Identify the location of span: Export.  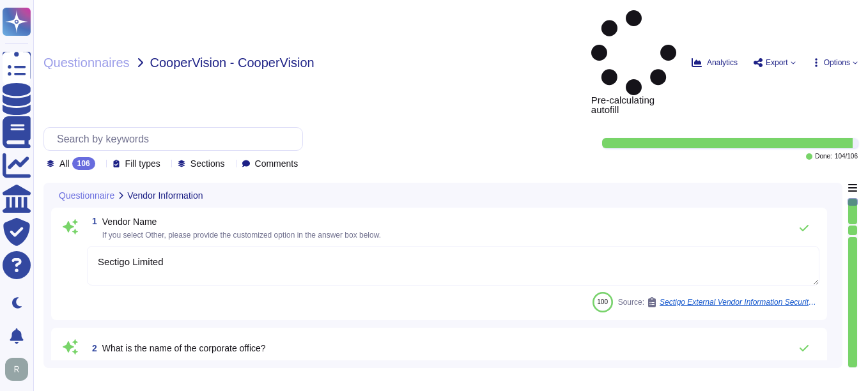
(777, 63).